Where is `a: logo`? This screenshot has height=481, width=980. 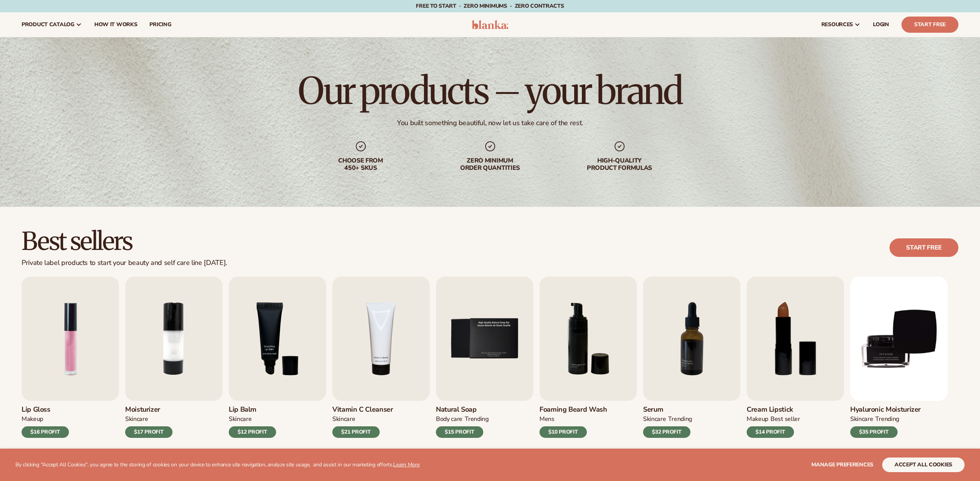
a: logo is located at coordinates (490, 25).